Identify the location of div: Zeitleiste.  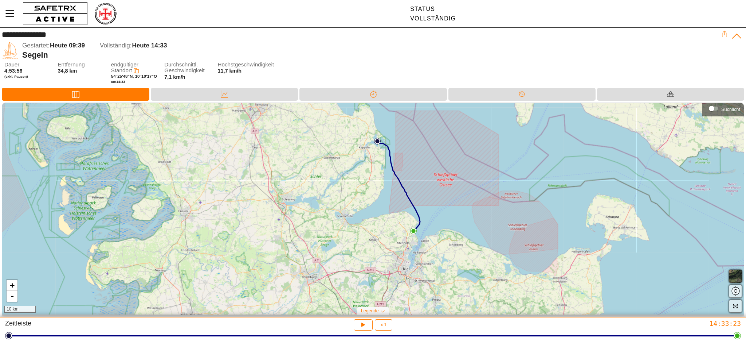
(522, 94).